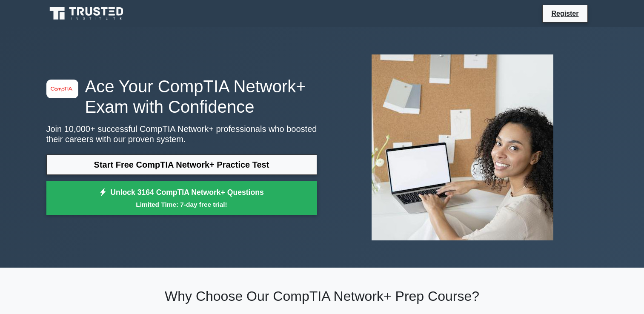 This screenshot has width=644, height=314. What do you see at coordinates (182, 165) in the screenshot?
I see `a: Start Free CompTIA Network+ Practice Test` at bounding box center [182, 165].